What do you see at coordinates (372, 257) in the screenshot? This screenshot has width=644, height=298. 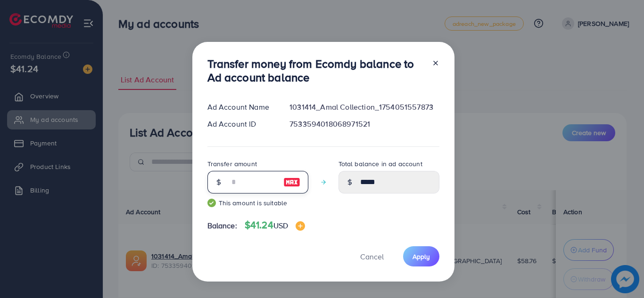 I see `span: Cancel` at bounding box center [372, 257].